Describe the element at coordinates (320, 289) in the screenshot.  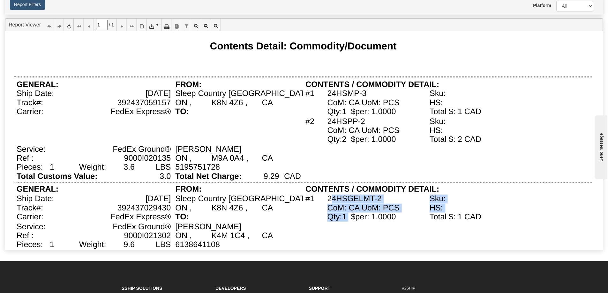
I see `strong: Support` at that location.